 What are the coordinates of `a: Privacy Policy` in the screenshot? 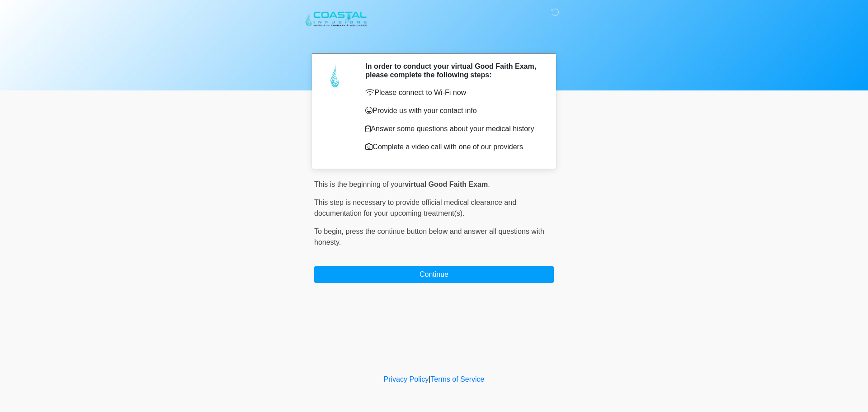 It's located at (407, 379).